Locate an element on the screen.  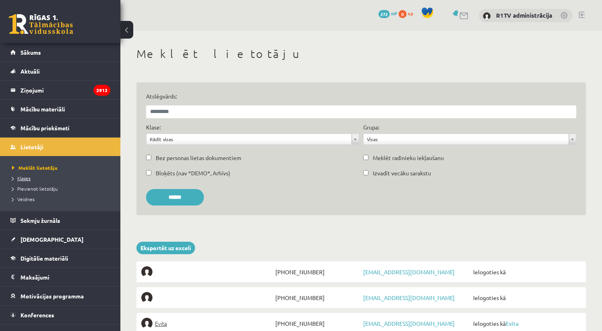
a: Meklēt lietotāju is located at coordinates (62, 167).